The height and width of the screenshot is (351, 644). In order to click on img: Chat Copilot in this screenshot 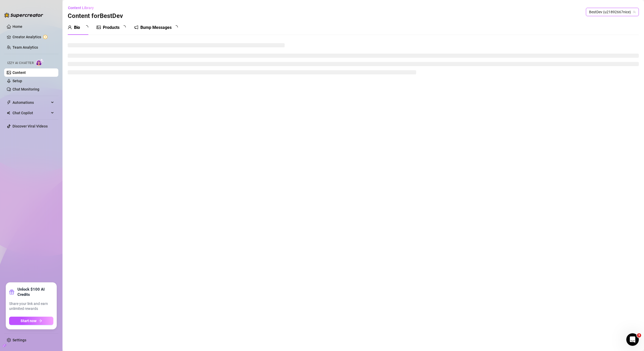, I will do `click(8, 113)`.